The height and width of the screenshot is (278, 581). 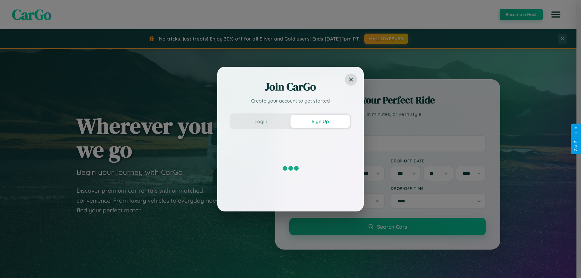 What do you see at coordinates (576, 139) in the screenshot?
I see `div: Give Feedback` at bounding box center [576, 139].